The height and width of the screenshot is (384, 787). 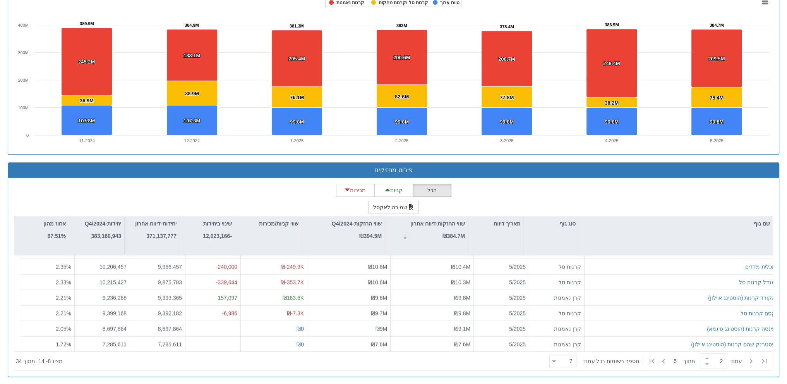 I want to click on span: ‏עמוד, so click(x=736, y=361).